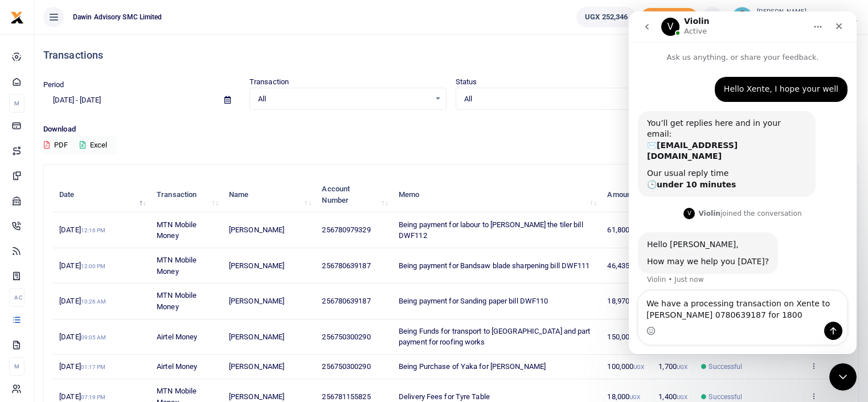 This screenshot has height=402, width=868. I want to click on div: Profile image for Violin, so click(60, 202).